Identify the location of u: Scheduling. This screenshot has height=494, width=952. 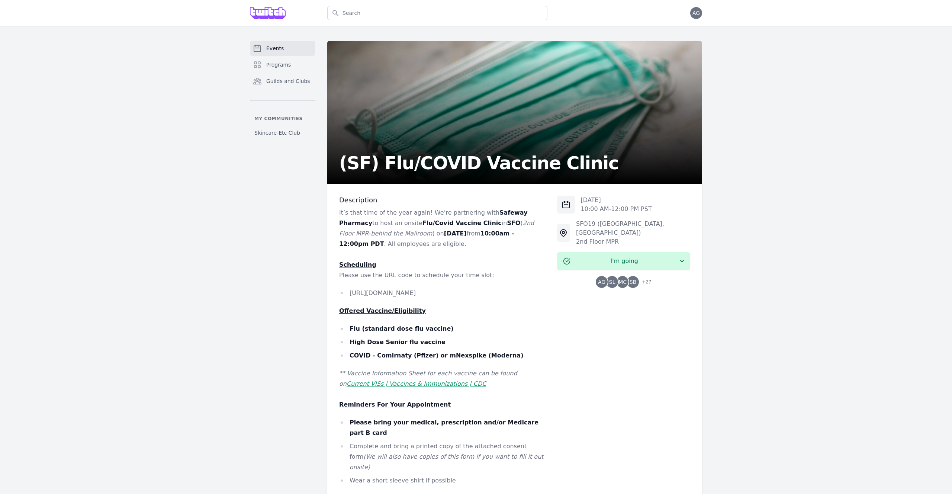
(358, 265).